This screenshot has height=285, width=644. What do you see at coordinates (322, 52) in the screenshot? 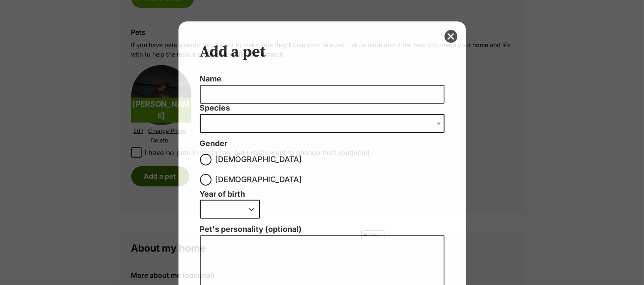
I see `h2: Add a pet` at bounding box center [322, 52].